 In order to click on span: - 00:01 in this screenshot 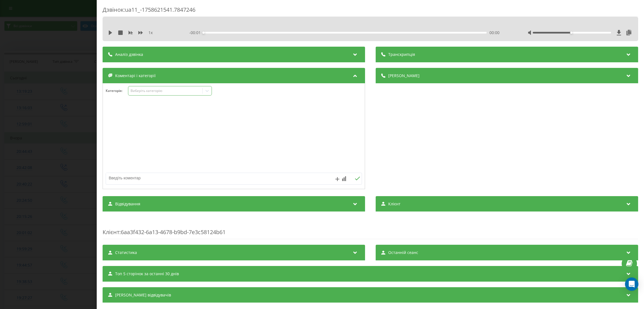, I will do `click(196, 33)`.